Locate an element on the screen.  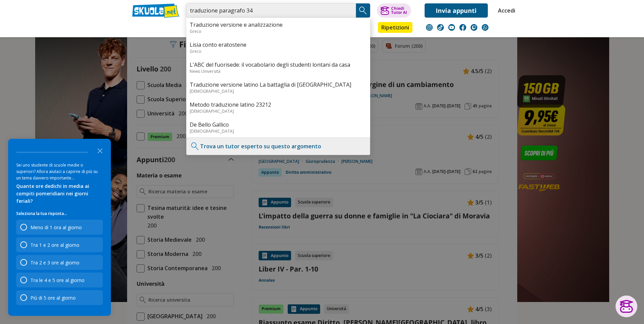
p: Seleziona la tua risposta... is located at coordinates (59, 214).